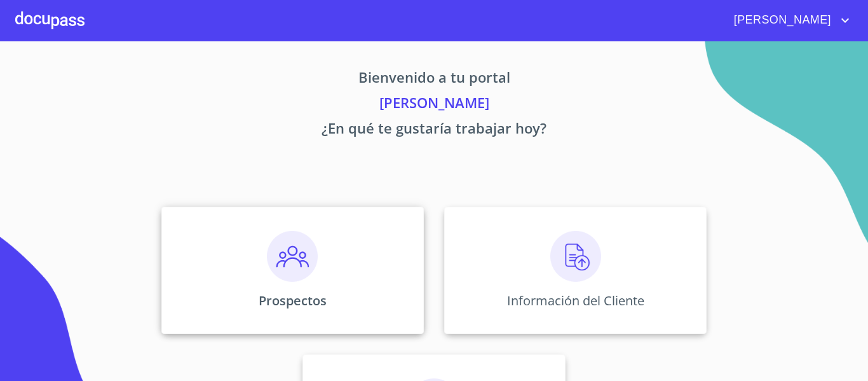  Describe the element at coordinates (292, 256) in the screenshot. I see `img: prospectos.png` at that location.